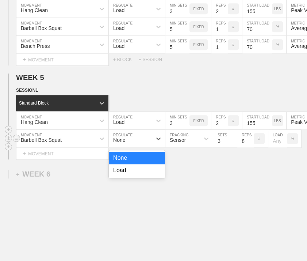  What do you see at coordinates (27, 90) in the screenshot?
I see `span: SESSION 1` at bounding box center [27, 90].